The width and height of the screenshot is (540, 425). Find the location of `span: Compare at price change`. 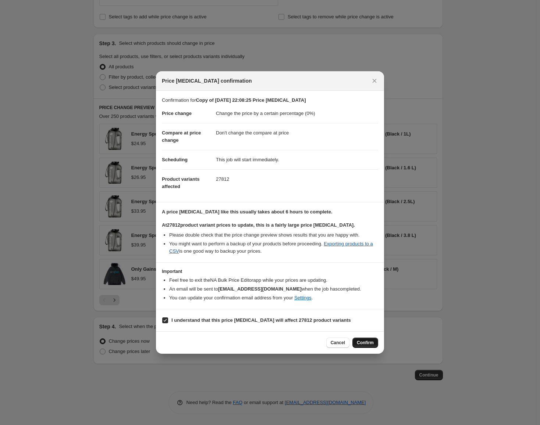

span: Compare at price change is located at coordinates (181, 136).